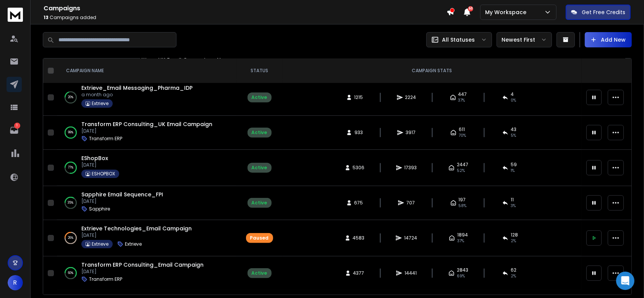  Describe the element at coordinates (137, 88) in the screenshot. I see `a: Extrieve_Email Messaging_Pharma_IDP` at that location.